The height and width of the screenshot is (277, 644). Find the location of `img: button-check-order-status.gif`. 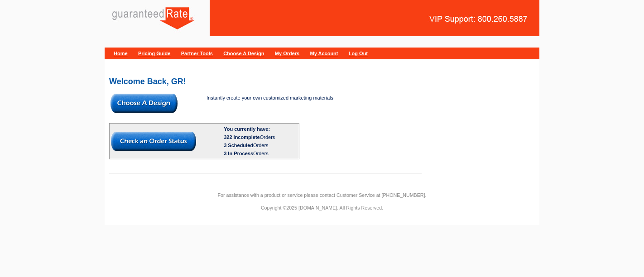

img: button-check-order-status.gif is located at coordinates (153, 141).